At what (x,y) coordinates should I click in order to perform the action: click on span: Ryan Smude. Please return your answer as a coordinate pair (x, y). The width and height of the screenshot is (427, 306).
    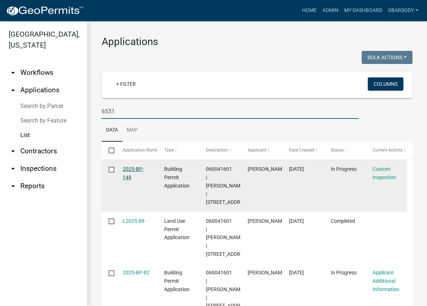
    Looking at the image, I should click on (267, 272).